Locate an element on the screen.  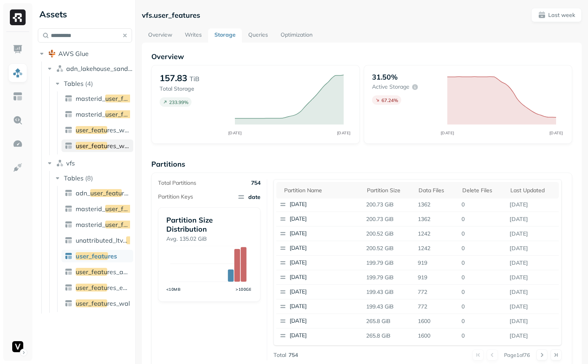
p: Partition Size Distribution is located at coordinates (210, 224).